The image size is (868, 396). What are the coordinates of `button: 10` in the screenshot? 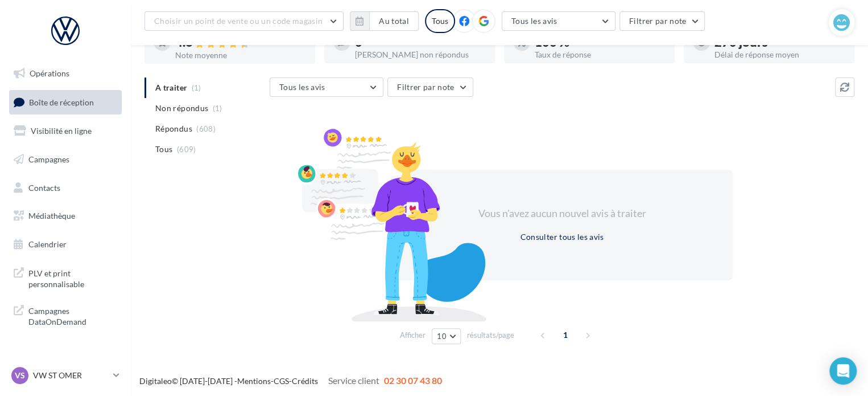 It's located at (446, 336).